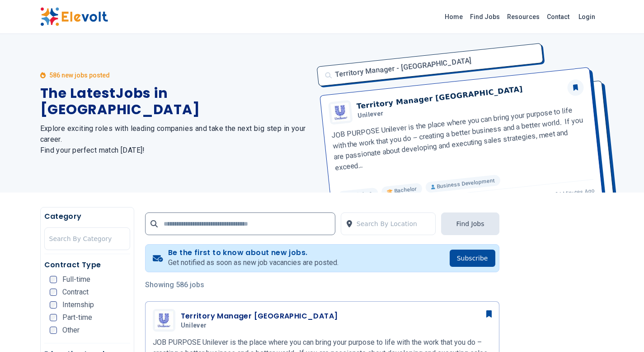 The width and height of the screenshot is (644, 352). Describe the element at coordinates (485, 17) in the screenshot. I see `a: Find Jobs` at that location.